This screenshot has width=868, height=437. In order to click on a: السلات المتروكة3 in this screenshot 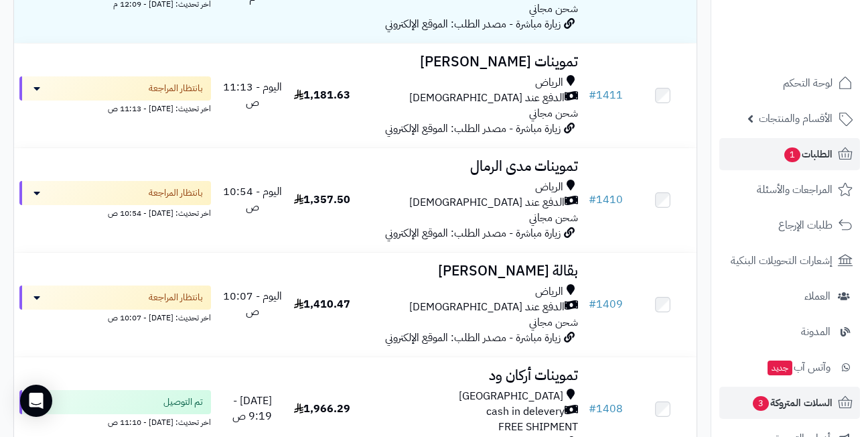, I will do `click(790, 403)`.